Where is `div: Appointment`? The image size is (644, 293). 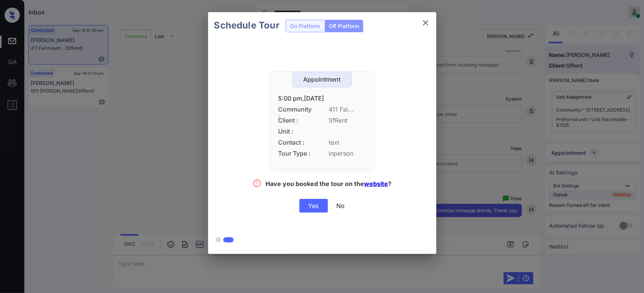 div: Appointment is located at coordinates (322, 79).